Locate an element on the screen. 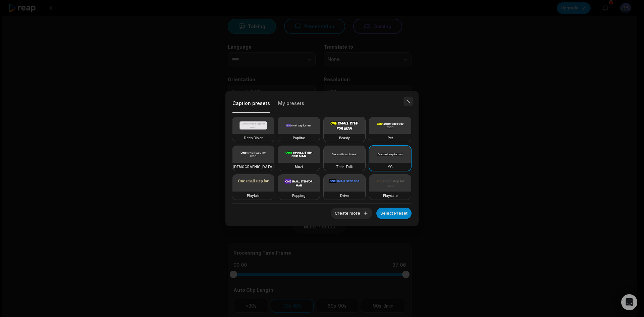 The width and height of the screenshot is (644, 317). h3: Deep Diver is located at coordinates (253, 138).